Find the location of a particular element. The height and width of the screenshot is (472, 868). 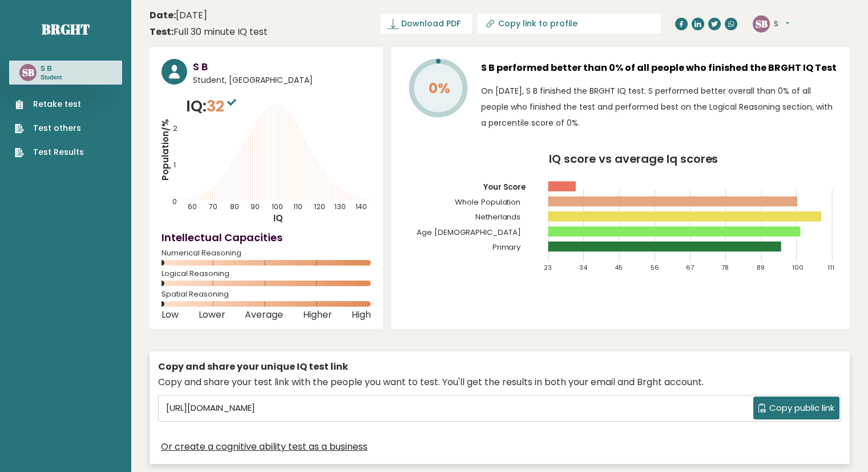

span: Spatial Reasoning is located at coordinates (266, 294).